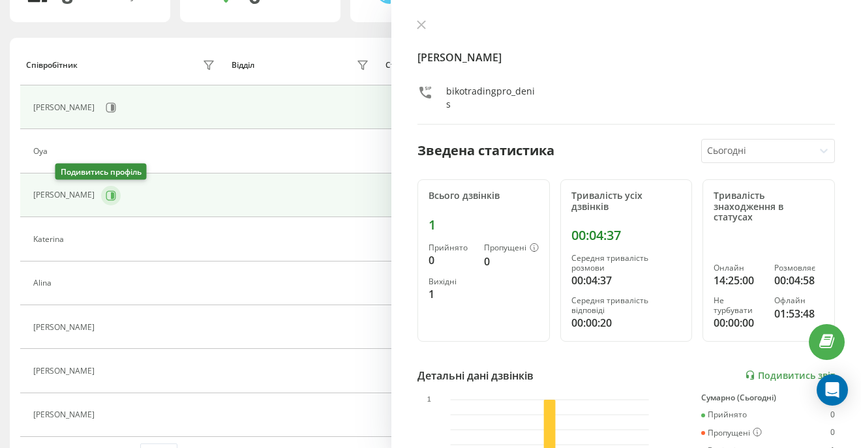  What do you see at coordinates (398, 65) in the screenshot?
I see `div: Статус` at bounding box center [398, 65].